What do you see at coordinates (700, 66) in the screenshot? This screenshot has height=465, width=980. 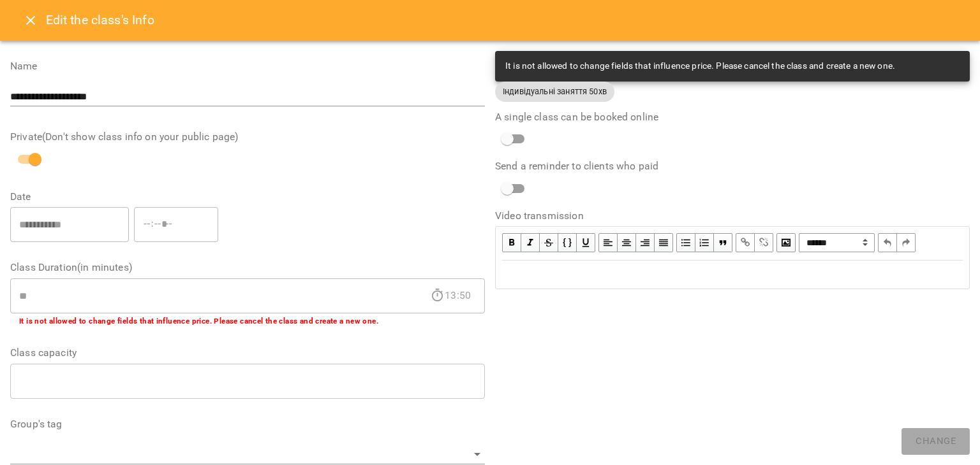 I see `div: It is not allowed to change fields that influence price. Please cancel the class and create a new...` at bounding box center [700, 66].